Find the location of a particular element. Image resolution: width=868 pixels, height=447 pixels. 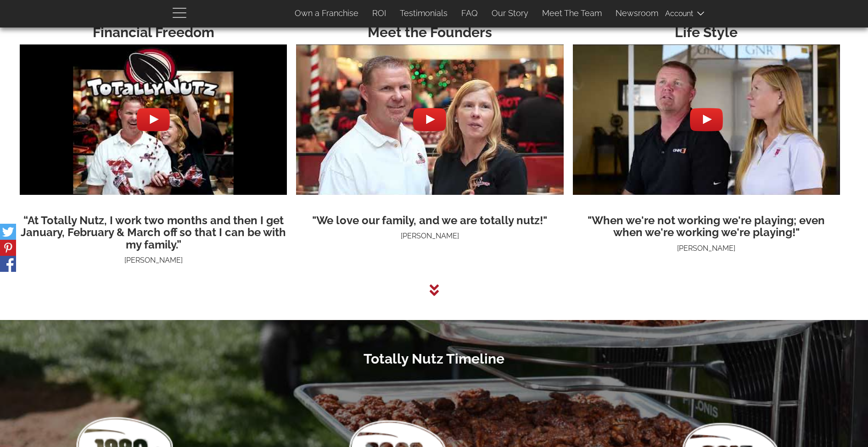

h2: Financial Freedom is located at coordinates (153, 32).